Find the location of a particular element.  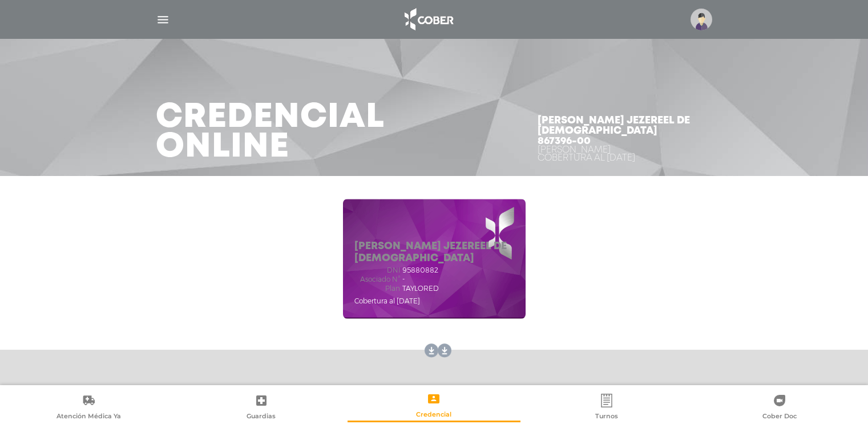

img: profile-placeholder.svg is located at coordinates (701, 19).